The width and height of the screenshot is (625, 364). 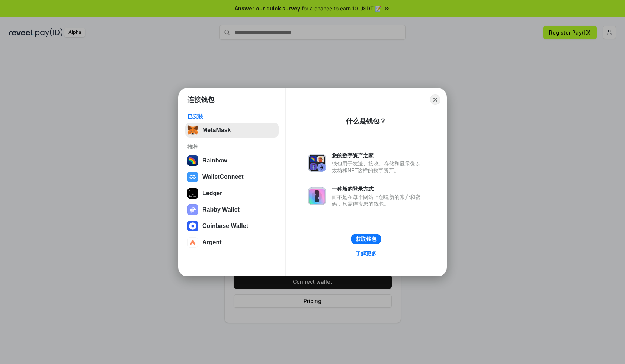 I want to click on h1: 连接钱包, so click(x=201, y=100).